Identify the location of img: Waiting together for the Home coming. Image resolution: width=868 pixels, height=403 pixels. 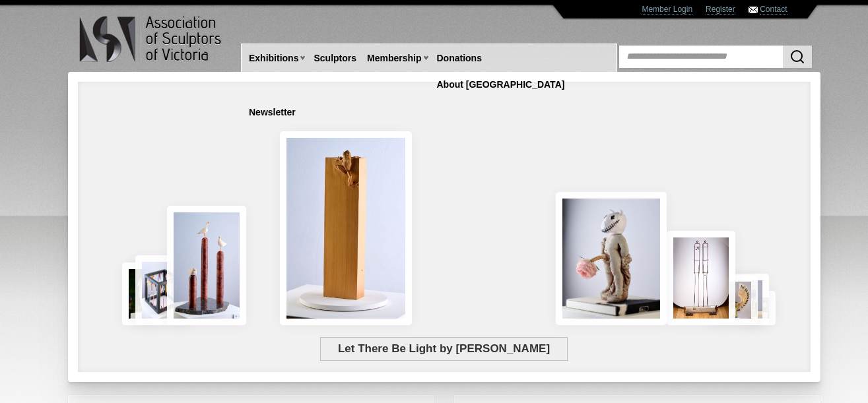
(750, 299).